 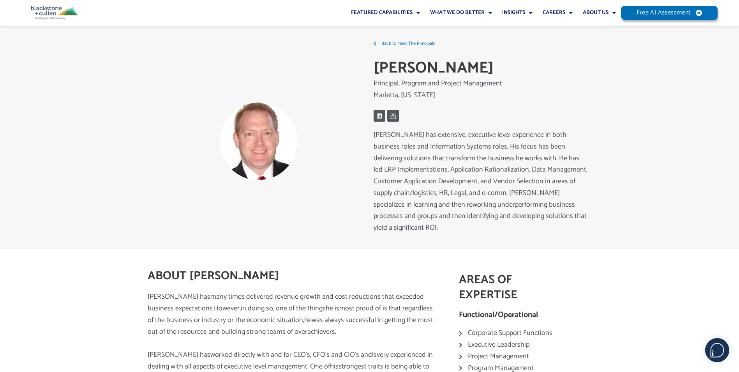 I want to click on span: is, so click(x=374, y=355).